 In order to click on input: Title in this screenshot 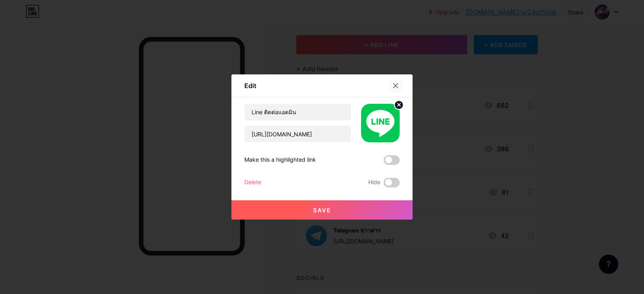, I will do `click(298, 112)`.